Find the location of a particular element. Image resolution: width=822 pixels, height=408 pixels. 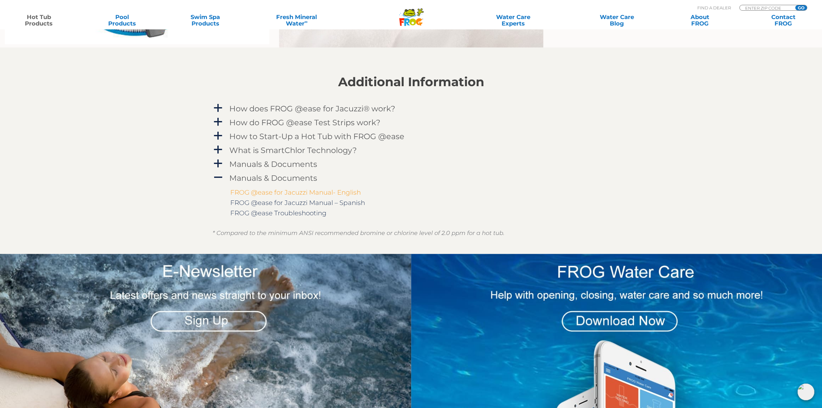

h4: How to Start-Up a Hot Tub with FROG @ease is located at coordinates (317, 136).